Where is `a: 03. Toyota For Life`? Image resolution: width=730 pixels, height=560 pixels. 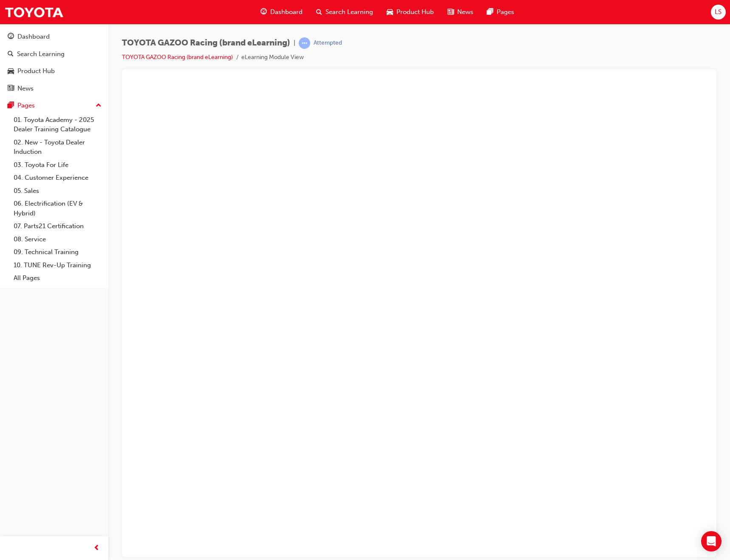
a: 03. Toyota For Life is located at coordinates (57, 165).